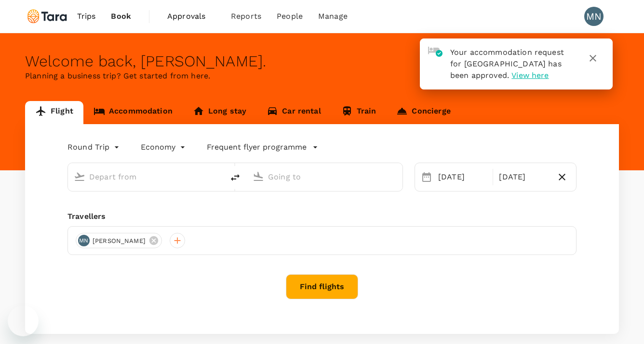  What do you see at coordinates (289, 17) in the screenshot?
I see `span: People` at bounding box center [289, 17].